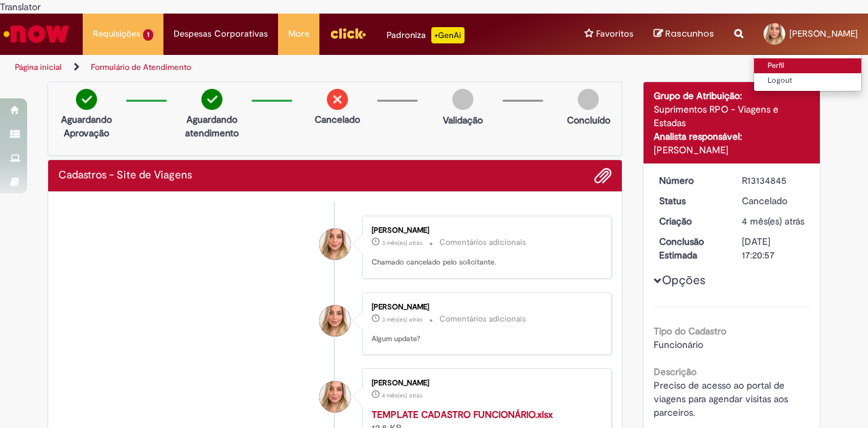  What do you see at coordinates (447, 36) in the screenshot?
I see `p: +GenAi` at bounding box center [447, 36].